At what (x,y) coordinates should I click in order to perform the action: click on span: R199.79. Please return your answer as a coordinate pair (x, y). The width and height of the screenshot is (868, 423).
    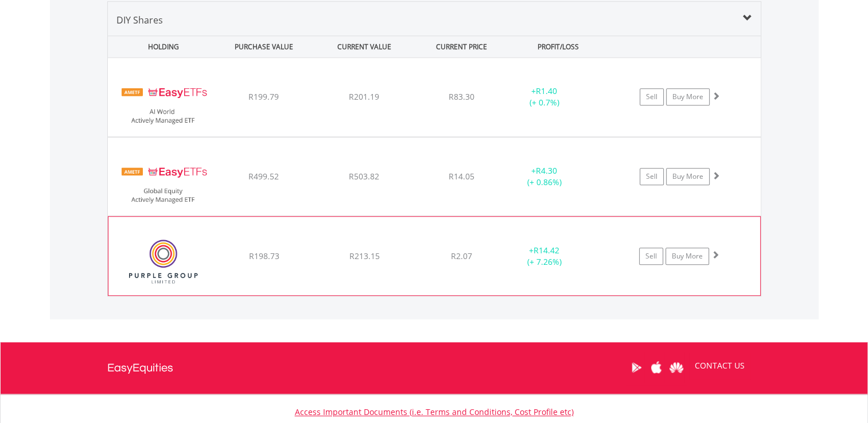
    Looking at the image, I should click on (263, 96).